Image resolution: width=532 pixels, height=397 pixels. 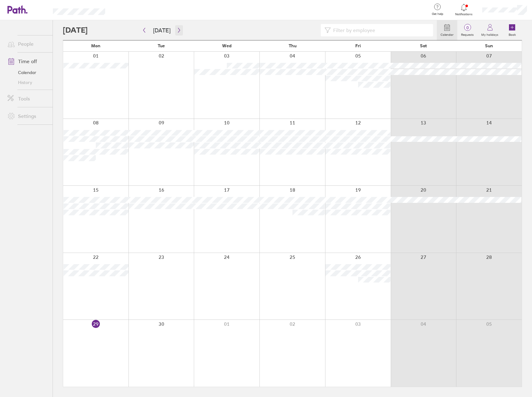 I want to click on a: Notifications, so click(x=464, y=9).